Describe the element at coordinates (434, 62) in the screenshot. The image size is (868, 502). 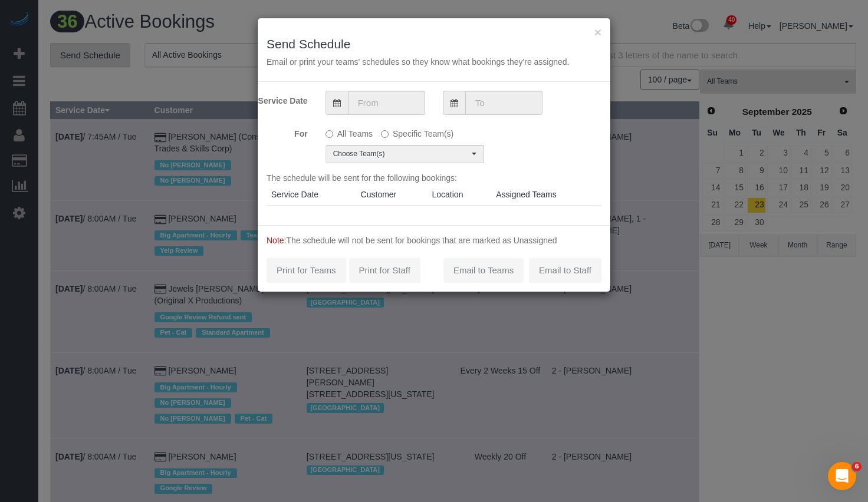
I see `p: Email or print your teams' schedules so they know what bookings they're assigned.` at that location.